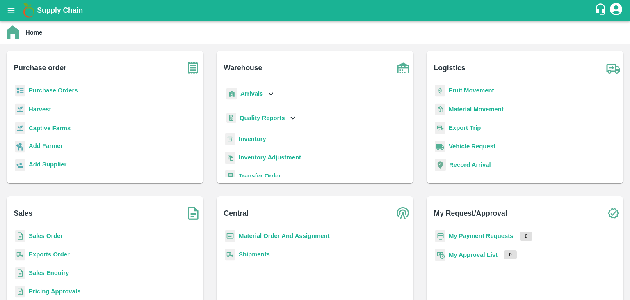 The height and width of the screenshot is (300, 630). I want to click on img: recordArrival, so click(440, 165).